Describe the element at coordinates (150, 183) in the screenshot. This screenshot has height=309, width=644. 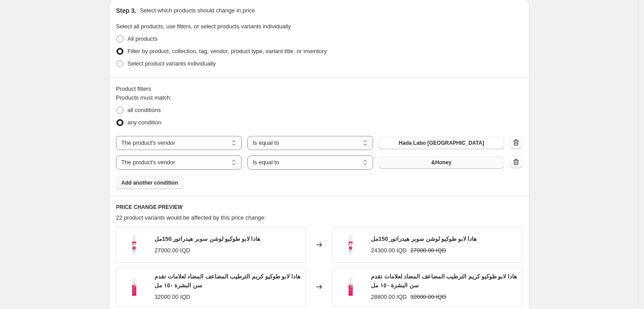
I see `button: Add another condition` at that location.